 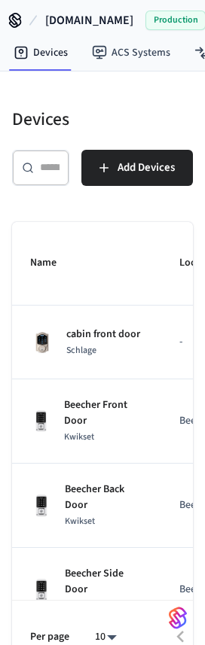 I want to click on p: Beecher Front Door, so click(x=103, y=413).